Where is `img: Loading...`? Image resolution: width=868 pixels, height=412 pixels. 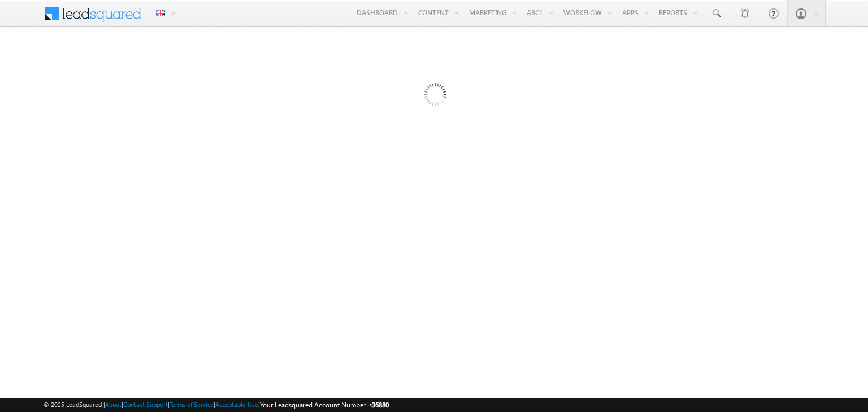
img: Loading... is located at coordinates (434, 96).